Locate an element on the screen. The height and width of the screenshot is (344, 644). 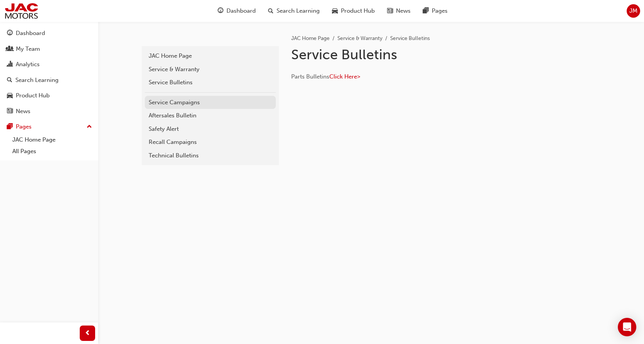
a: pages-iconPages is located at coordinates (435, 11).